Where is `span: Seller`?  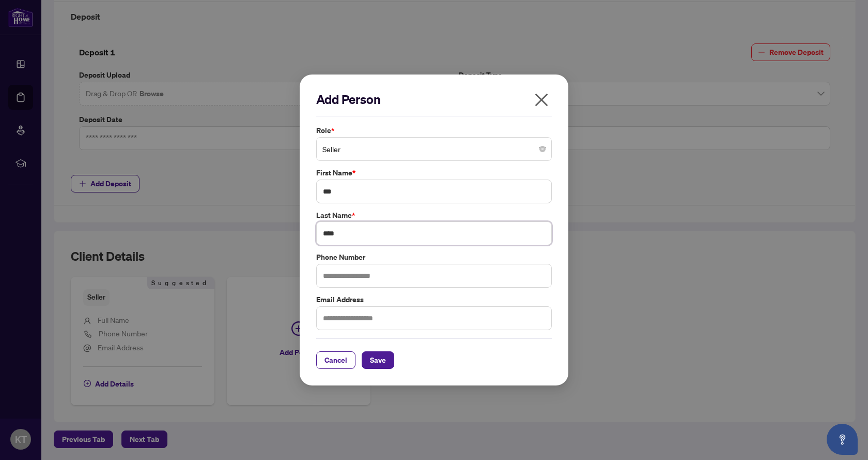
span: Seller is located at coordinates (434, 149).